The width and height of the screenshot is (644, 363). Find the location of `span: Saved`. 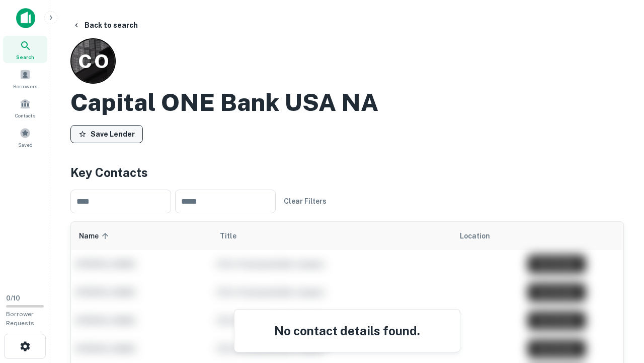

span: Saved is located at coordinates (25, 144).